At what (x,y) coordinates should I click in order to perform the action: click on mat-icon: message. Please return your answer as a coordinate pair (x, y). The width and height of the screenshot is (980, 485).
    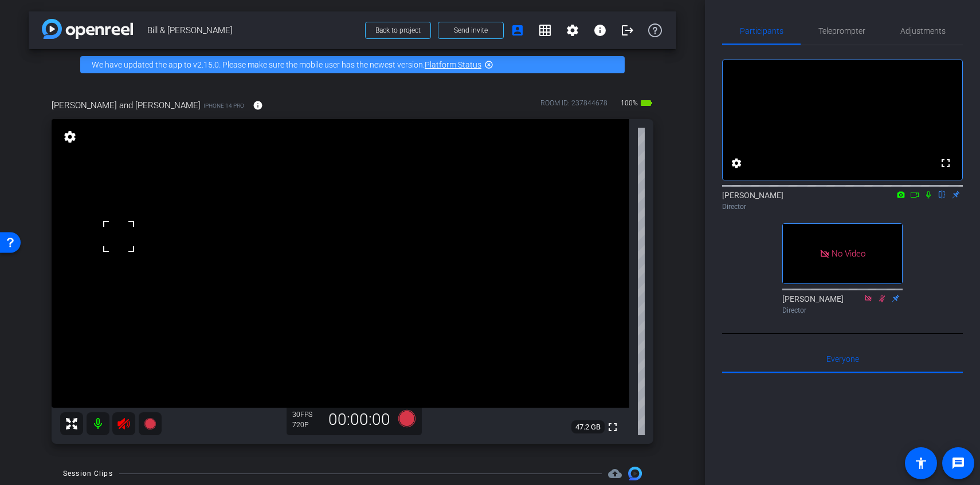
    Looking at the image, I should click on (958, 464).